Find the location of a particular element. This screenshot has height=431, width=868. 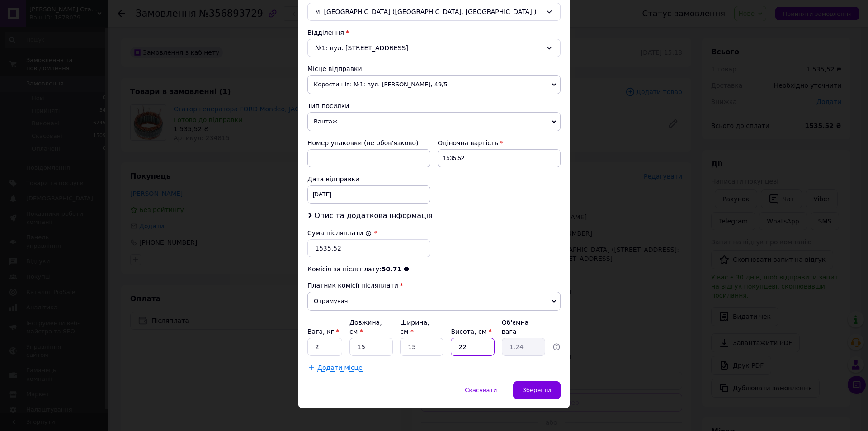

label: Сума післяплати is located at coordinates (340, 233).